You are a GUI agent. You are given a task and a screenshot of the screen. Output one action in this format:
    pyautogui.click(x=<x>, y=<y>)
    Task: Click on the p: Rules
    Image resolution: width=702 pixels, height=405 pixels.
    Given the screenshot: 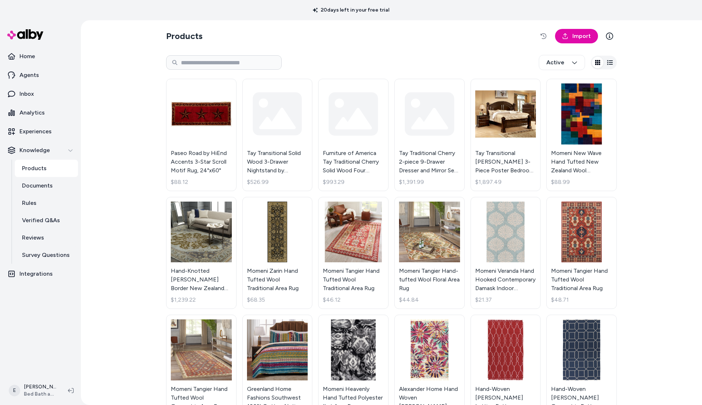 What is the action you would take?
    pyautogui.click(x=29, y=203)
    